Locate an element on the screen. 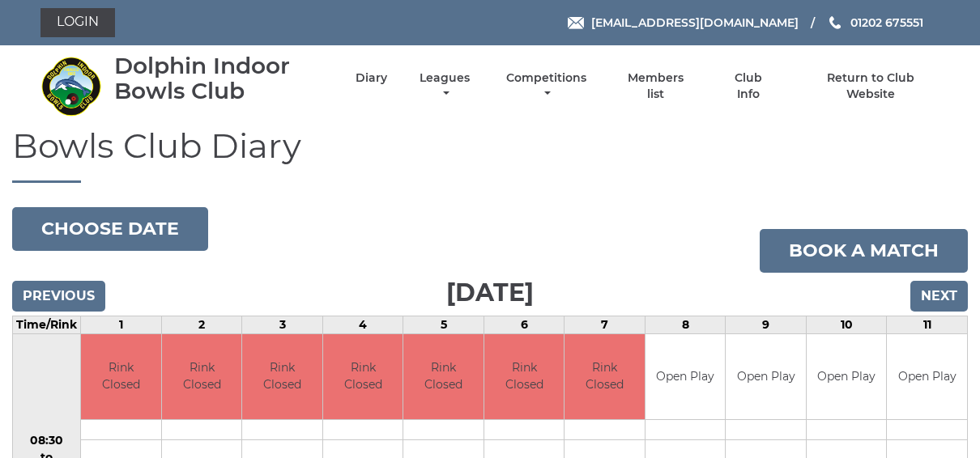 This screenshot has width=980, height=458. a: Return to Club Website is located at coordinates (870, 86).